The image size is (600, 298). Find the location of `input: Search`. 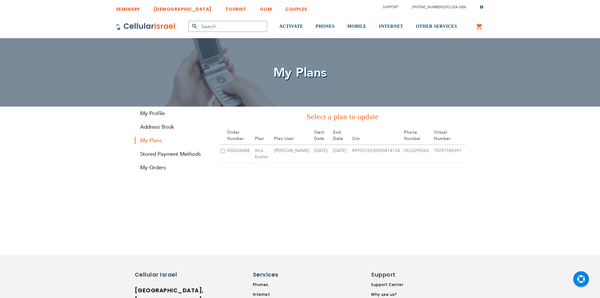

input: Search is located at coordinates (228, 26).